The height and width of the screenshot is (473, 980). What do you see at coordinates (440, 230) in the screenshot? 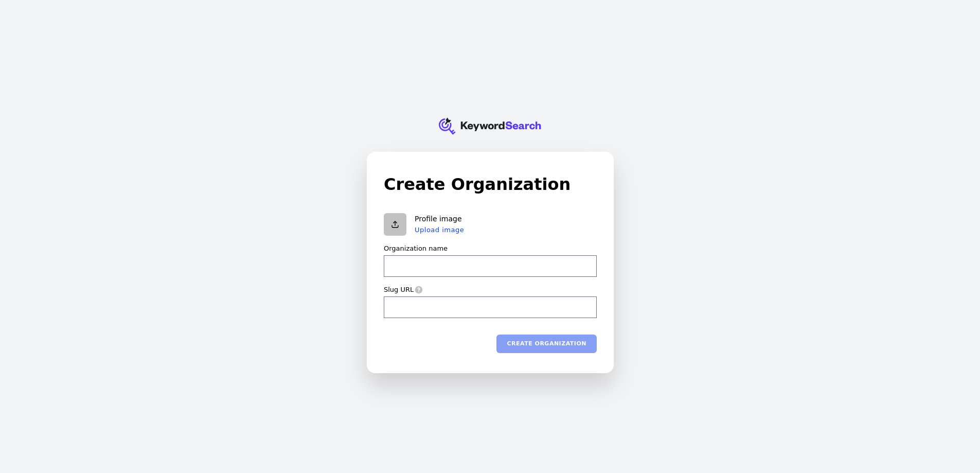
I see `button: Upload image` at bounding box center [440, 230].